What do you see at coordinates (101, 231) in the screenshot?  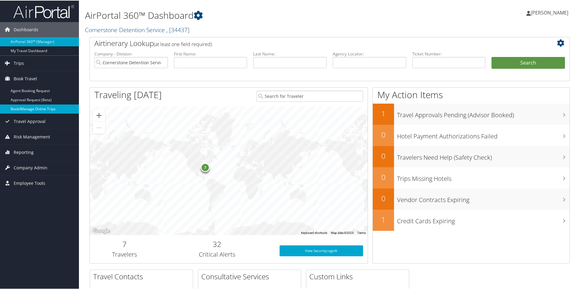 I see `a: Open this area in Google Maps (opens a new window)` at bounding box center [101, 231].